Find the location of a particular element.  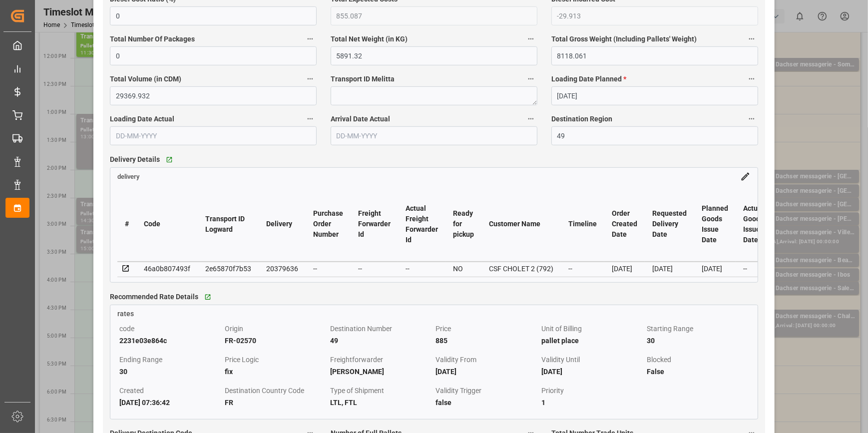

div: Freightforwarder is located at coordinates (381, 359).